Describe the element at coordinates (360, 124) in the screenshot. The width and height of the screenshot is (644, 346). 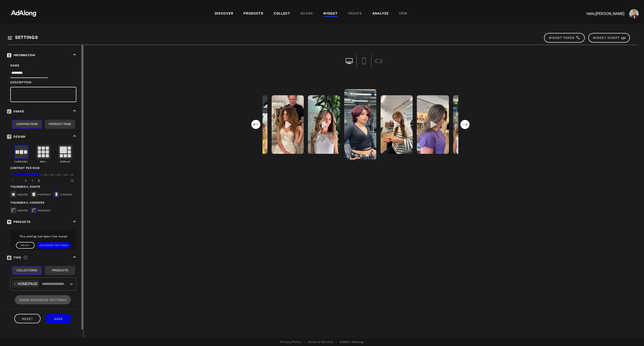
I see `div: open the preview of the instagram content created by milan_haireducation` at that location.